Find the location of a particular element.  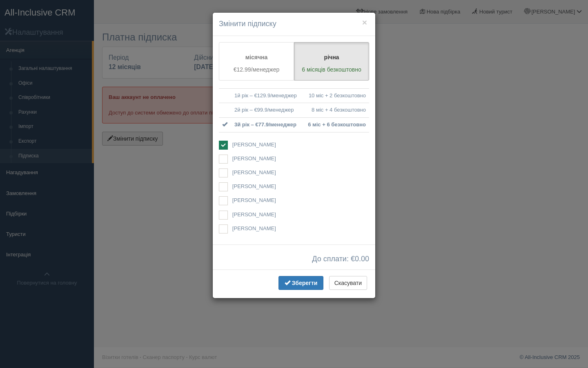

span: 0.00 is located at coordinates (362, 259).